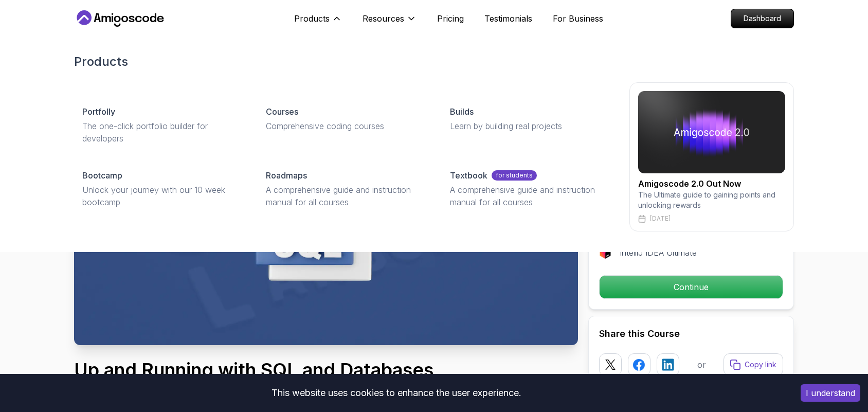  I want to click on img: jetbrains logo, so click(606, 253).